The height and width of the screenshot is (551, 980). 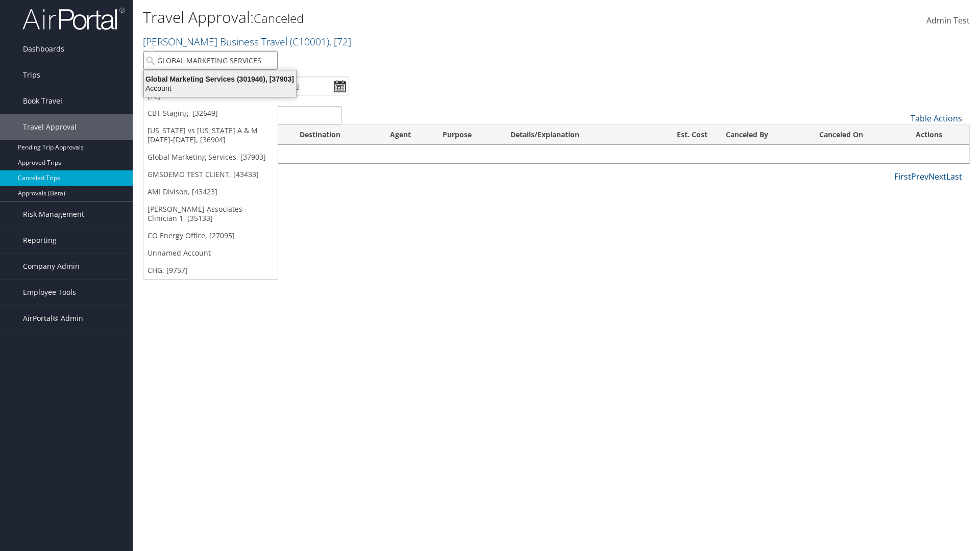 What do you see at coordinates (54, 214) in the screenshot?
I see `span: Risk Management` at bounding box center [54, 214].